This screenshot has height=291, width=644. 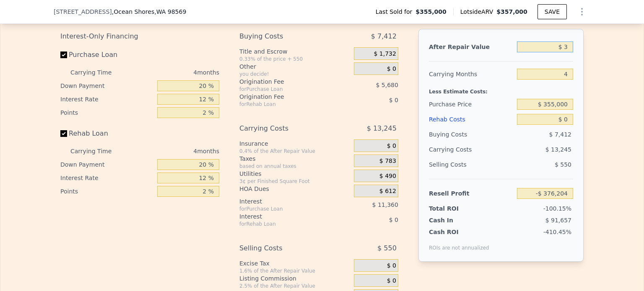 What do you see at coordinates (471, 193) in the screenshot?
I see `div: Resell Profit` at bounding box center [471, 193].